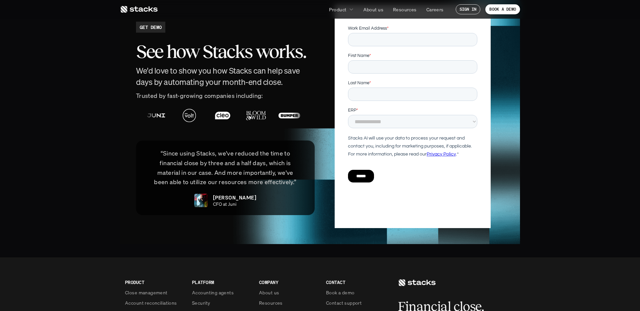 This screenshot has width=640, height=311. I want to click on p: PRODUCT, so click(154, 282).